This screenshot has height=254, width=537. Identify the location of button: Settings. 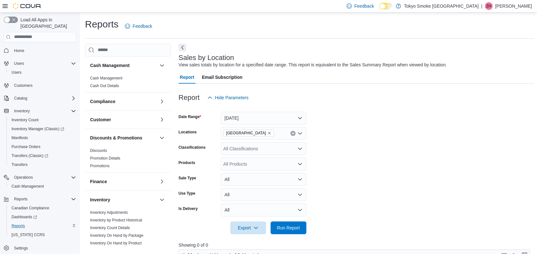
(40, 248).